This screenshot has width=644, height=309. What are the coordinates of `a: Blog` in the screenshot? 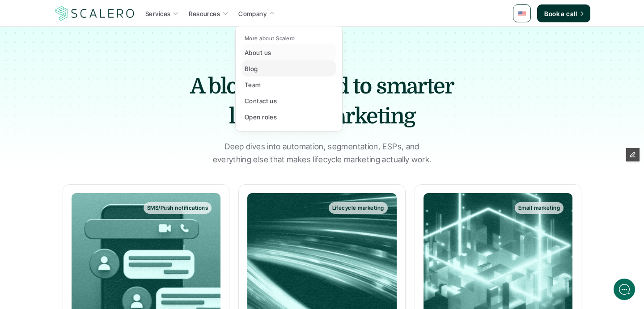 It's located at (289, 69).